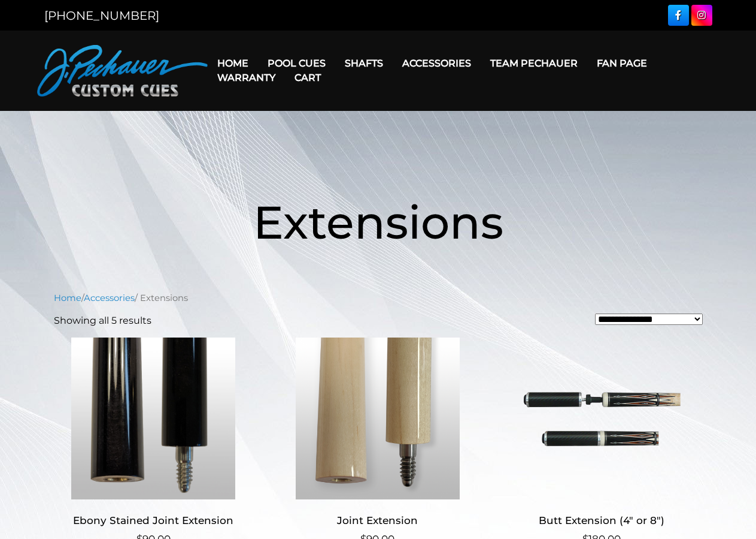  Describe the element at coordinates (622, 63) in the screenshot. I see `a: Fan Page` at that location.